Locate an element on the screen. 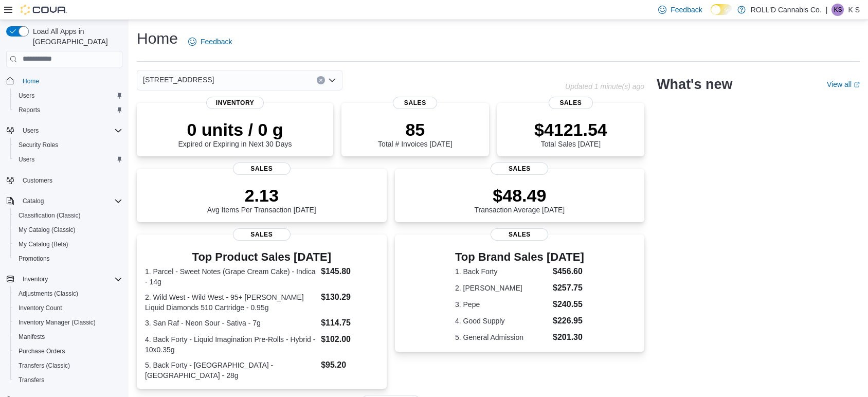  button: Transfers (Classic) is located at coordinates (68, 366).